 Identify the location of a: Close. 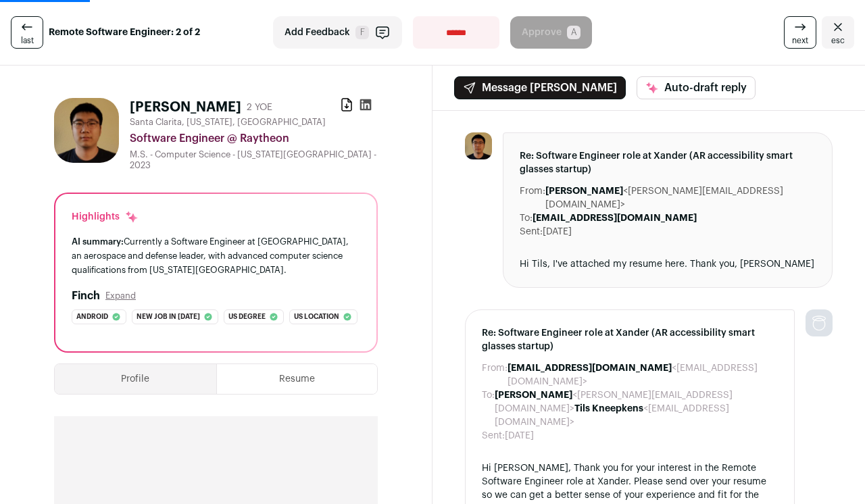
(839, 32).